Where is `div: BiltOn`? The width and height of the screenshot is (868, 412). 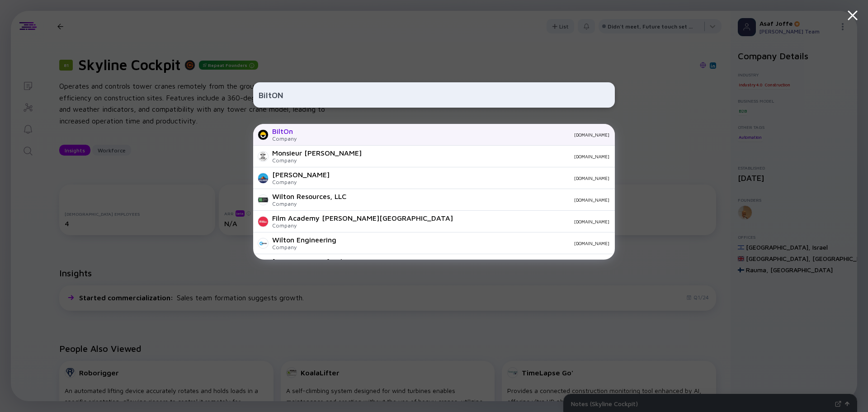
div: BiltOn is located at coordinates (284, 131).